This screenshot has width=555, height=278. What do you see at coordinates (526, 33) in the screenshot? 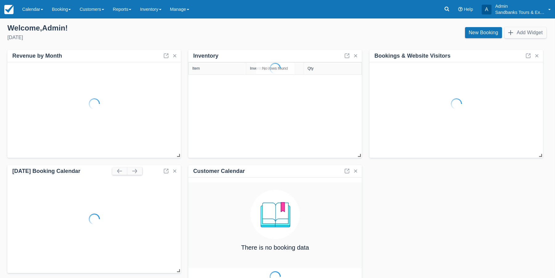
I see `button: Add Widget` at bounding box center [526, 33].